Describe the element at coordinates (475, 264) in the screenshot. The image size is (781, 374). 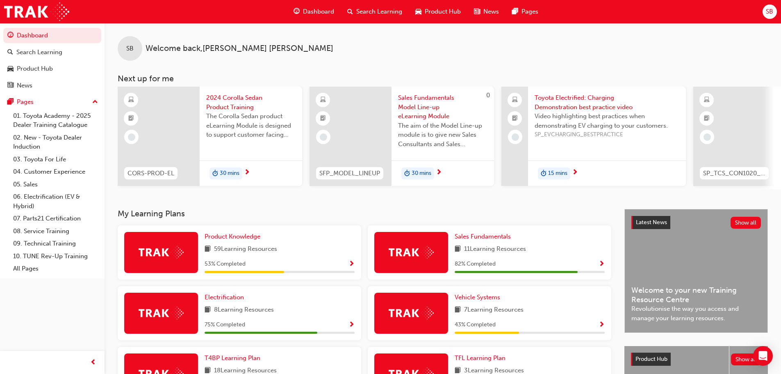
I see `span: 82 % Completed` at that location.